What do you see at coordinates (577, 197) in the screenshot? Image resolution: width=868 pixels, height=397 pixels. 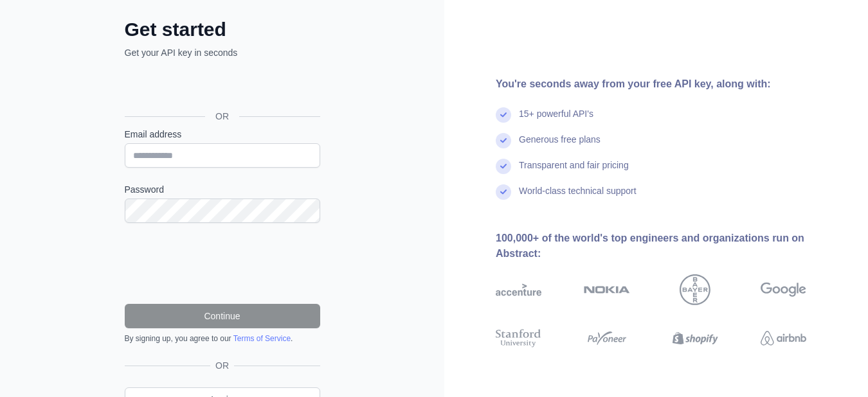 I see `div: World-class technical support` at bounding box center [577, 197].